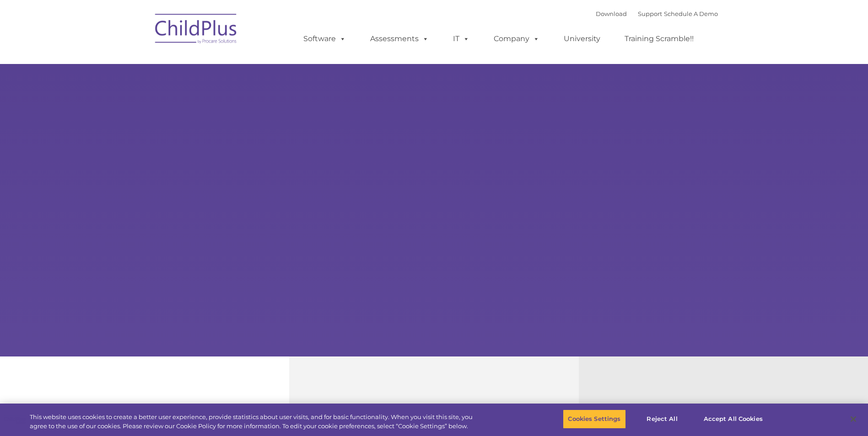 The image size is (868, 436). Describe the element at coordinates (325, 39) in the screenshot. I see `a: Software` at that location.